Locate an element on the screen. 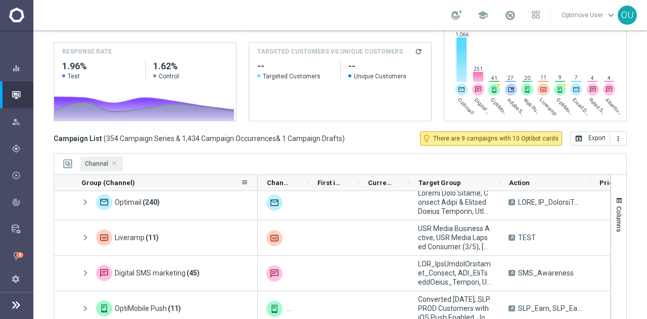 The width and height of the screenshot is (647, 319). i: open_in_browser is located at coordinates (579, 139).